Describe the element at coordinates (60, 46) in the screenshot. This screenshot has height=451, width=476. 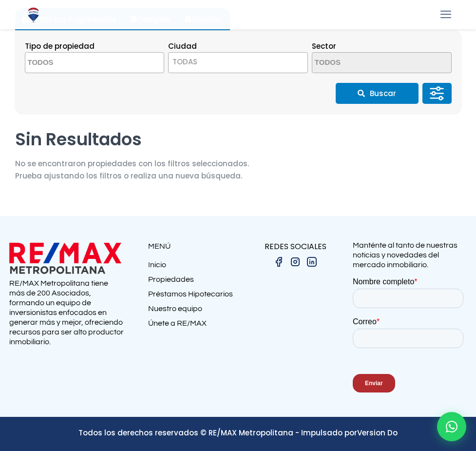
I see `span: Tipo de propiedad` at that location.